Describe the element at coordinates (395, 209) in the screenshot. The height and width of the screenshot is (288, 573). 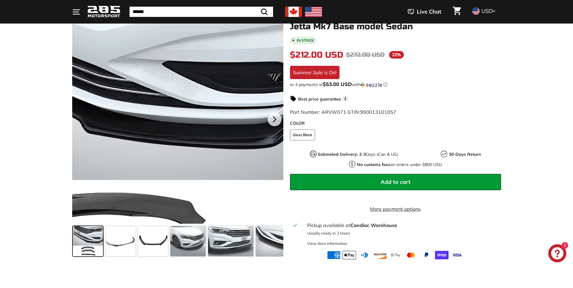
I see `a: More payment options` at that location.